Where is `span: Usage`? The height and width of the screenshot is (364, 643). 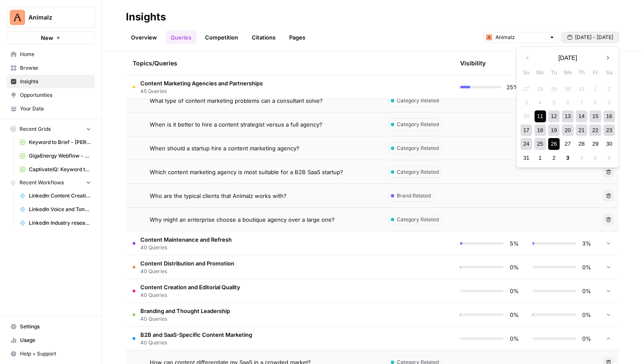 span: Usage is located at coordinates (55, 341).